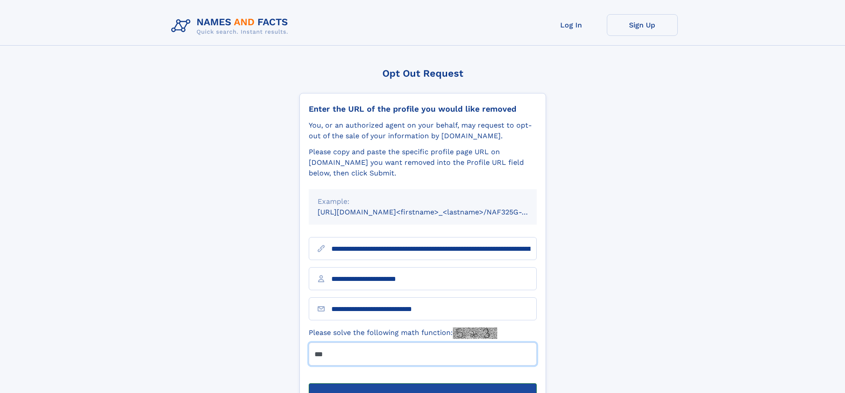 The height and width of the screenshot is (393, 845). I want to click on div: Example:, so click(423, 202).